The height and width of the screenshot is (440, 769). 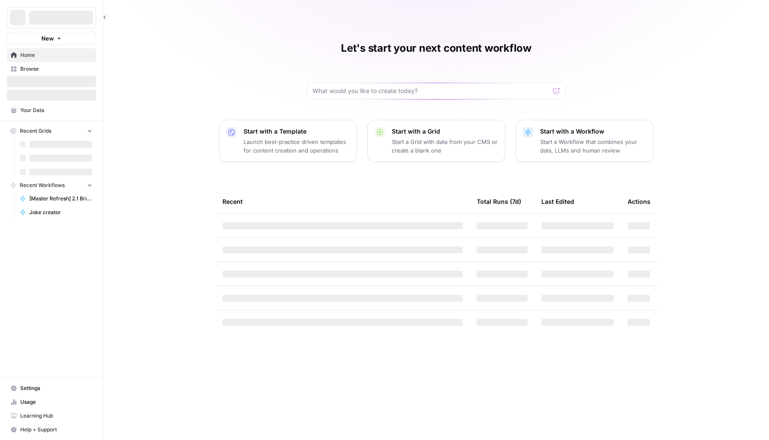 What do you see at coordinates (51, 131) in the screenshot?
I see `button: Recent Grids` at bounding box center [51, 131].